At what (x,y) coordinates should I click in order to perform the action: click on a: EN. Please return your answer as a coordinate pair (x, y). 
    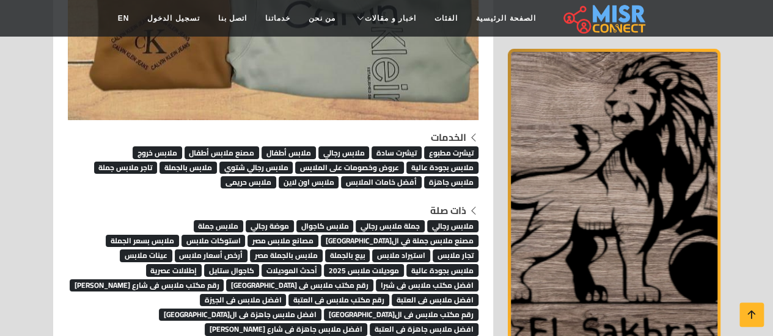
    Looking at the image, I should click on (123, 18).